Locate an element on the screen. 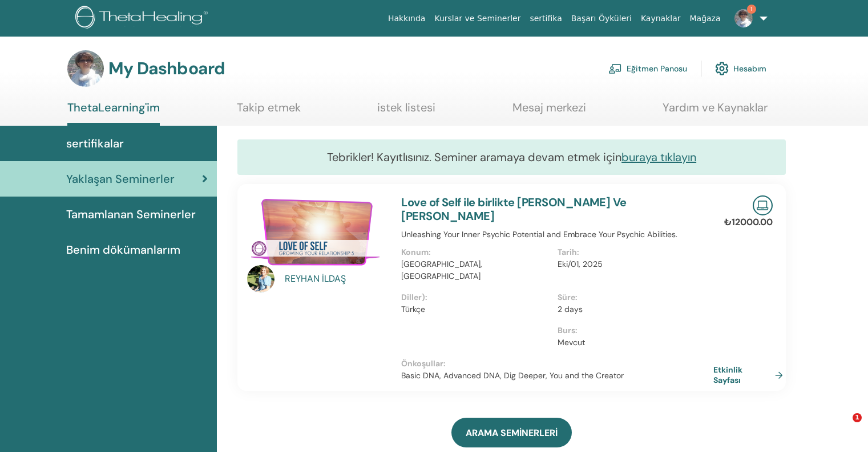 Image resolution: width=868 pixels, height=452 pixels. a: Mesaj merkezi is located at coordinates (549, 111).